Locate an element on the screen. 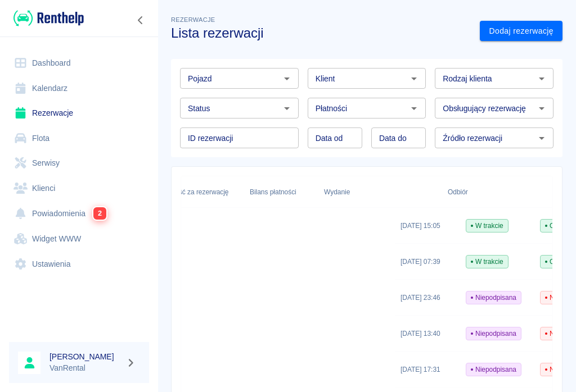 The width and height of the screenshot is (576, 392). a: Widget WWW is located at coordinates (79, 239).